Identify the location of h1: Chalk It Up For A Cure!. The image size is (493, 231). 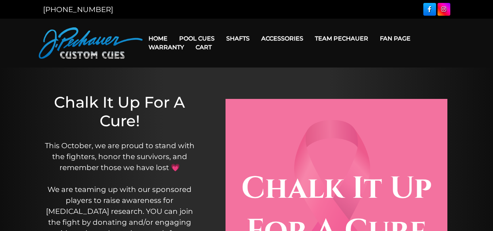
(119, 111).